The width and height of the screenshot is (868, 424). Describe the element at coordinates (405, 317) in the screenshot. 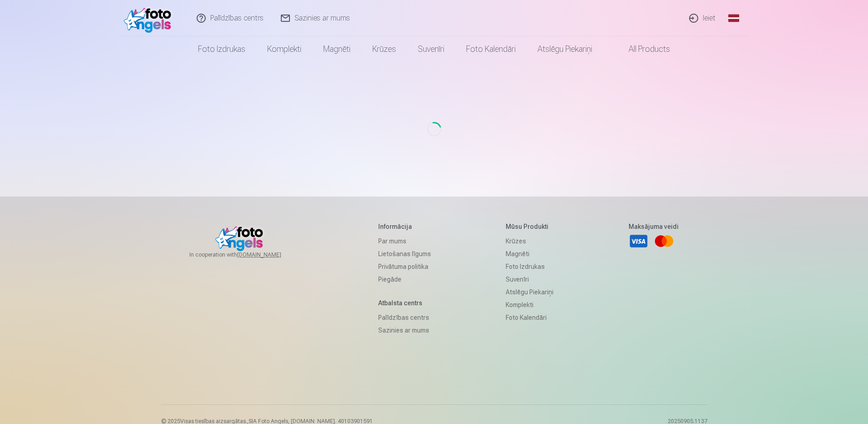

I see `a: Palīdzības centrs` at that location.